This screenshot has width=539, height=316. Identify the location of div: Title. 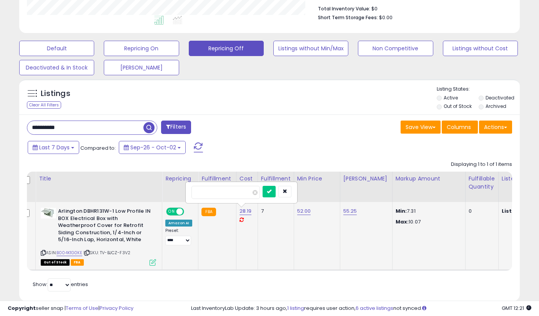
(99, 179).